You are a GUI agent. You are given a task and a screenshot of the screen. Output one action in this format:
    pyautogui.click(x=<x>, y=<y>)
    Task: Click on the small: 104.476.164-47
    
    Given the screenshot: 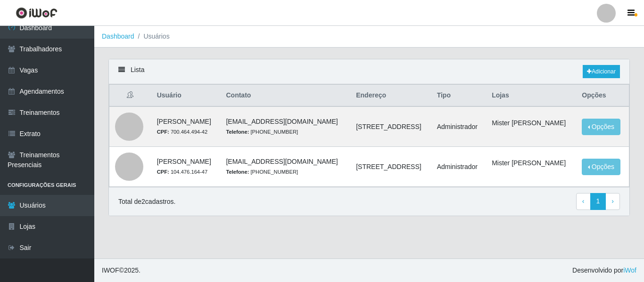 What is the action you would take?
    pyautogui.click(x=182, y=172)
    